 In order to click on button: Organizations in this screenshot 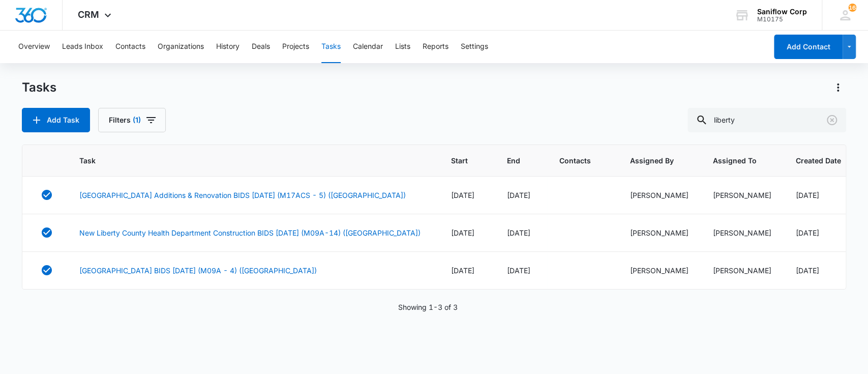, I will do `click(180, 47)`.